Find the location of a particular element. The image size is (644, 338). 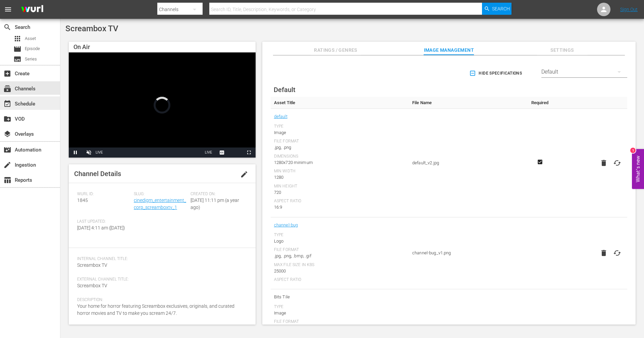

span: menu is located at coordinates (8, 9).